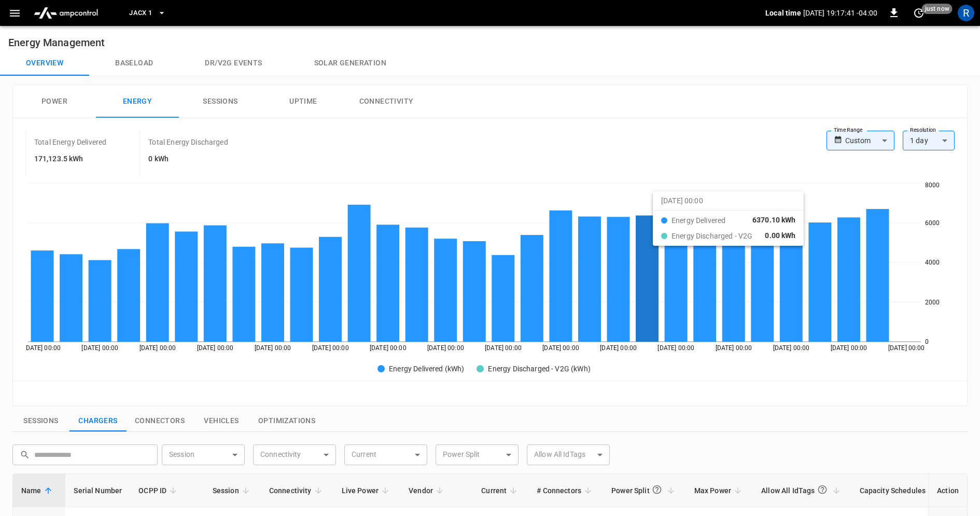  Describe the element at coordinates (141, 13) in the screenshot. I see `span: JACX 1` at that location.